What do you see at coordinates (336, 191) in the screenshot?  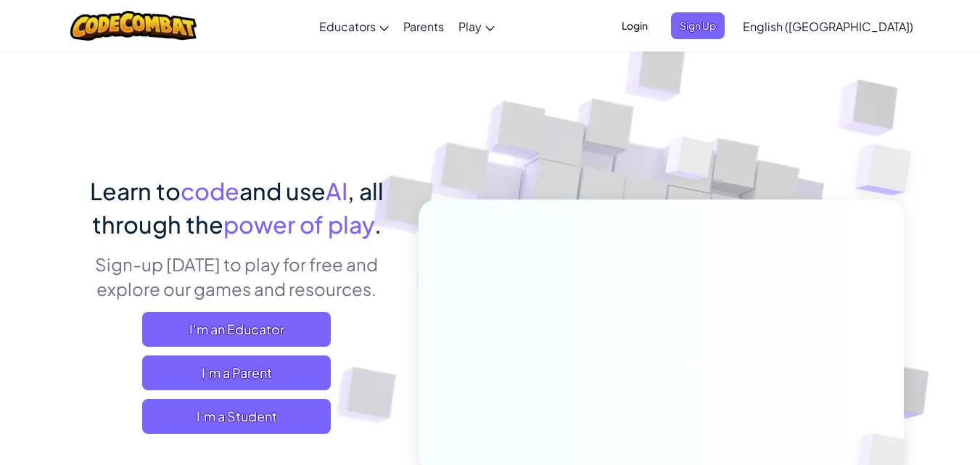 I see `span: AI` at bounding box center [336, 191].